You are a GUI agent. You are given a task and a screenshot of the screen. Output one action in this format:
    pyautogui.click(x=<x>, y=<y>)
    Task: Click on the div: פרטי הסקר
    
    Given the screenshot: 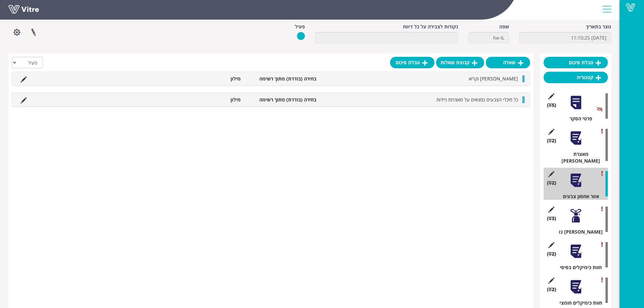 What is the action you would take?
    pyautogui.click(x=578, y=119)
    